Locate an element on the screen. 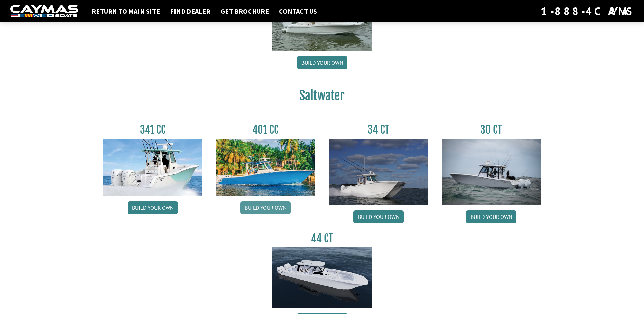 Image resolution: width=644 pixels, height=314 pixels. h3: 44 CT is located at coordinates (322, 238).